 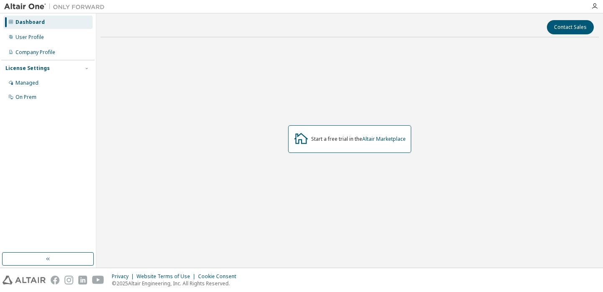 I want to click on div: License Settings, so click(x=28, y=68).